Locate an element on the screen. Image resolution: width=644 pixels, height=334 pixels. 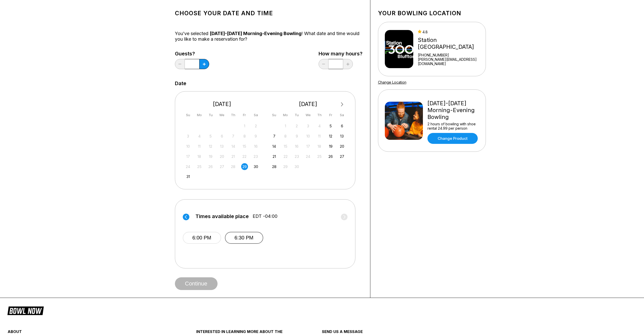
img: Friday-Sunday Morning-Evening Bowling is located at coordinates (404, 121).